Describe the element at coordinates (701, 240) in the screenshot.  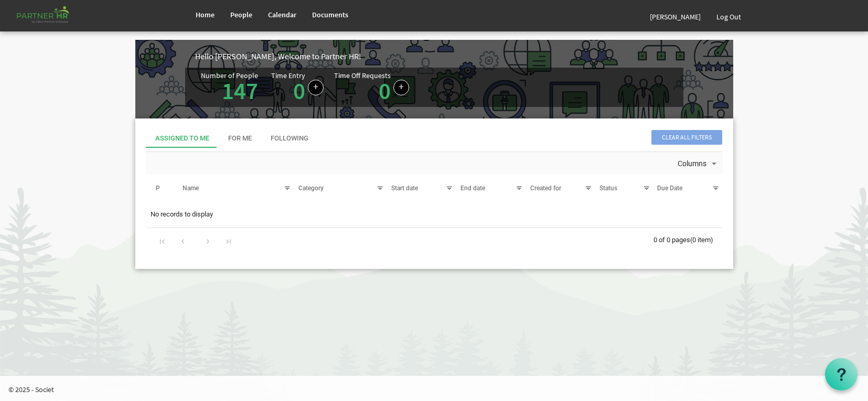
I see `span: (0 item)` at that location.